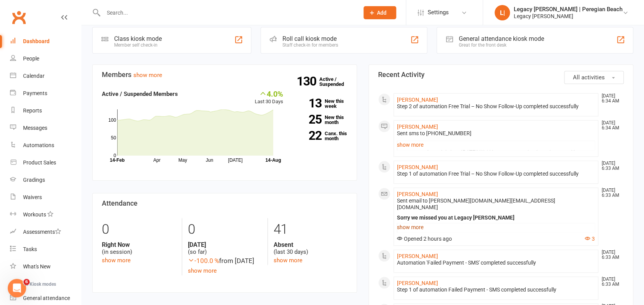 This screenshot has width=644, height=305. What do you see at coordinates (227, 13) in the screenshot?
I see `input: Search...` at bounding box center [227, 13].